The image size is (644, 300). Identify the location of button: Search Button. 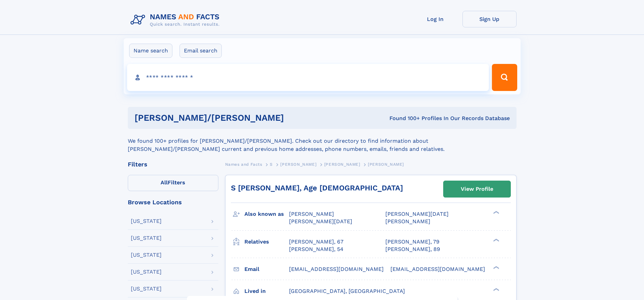
(504, 77).